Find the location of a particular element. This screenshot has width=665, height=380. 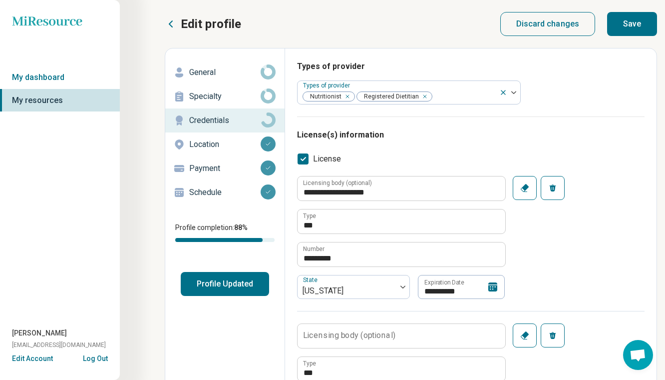

p: Location is located at coordinates (225, 144).